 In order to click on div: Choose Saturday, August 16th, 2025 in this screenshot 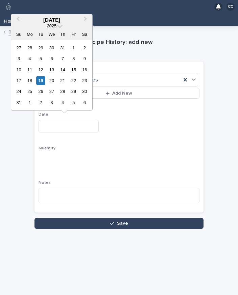, I will do `click(85, 70)`.